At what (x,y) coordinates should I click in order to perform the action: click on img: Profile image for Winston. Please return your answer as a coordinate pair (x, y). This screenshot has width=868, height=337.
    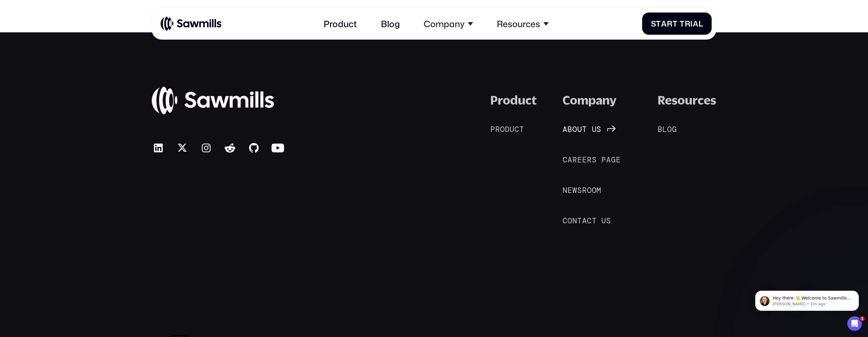
    Looking at the image, I should click on (19, 23).